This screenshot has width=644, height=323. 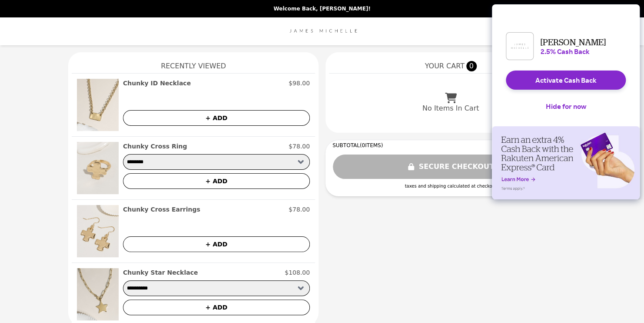 What do you see at coordinates (98, 168) in the screenshot?
I see `img: Chunky Cross Ring` at bounding box center [98, 168].